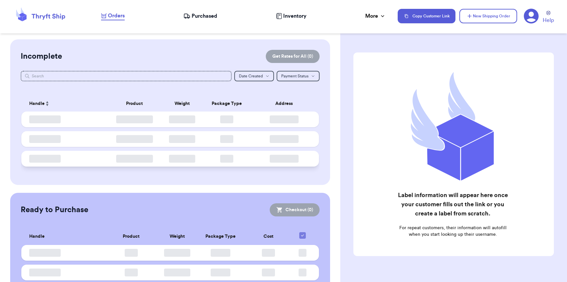 This screenshot has width=567, height=282. I want to click on button: Get Rates for All (0), so click(293, 56).